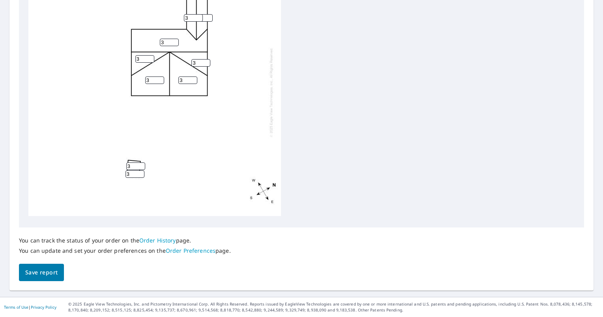 The width and height of the screenshot is (603, 317). I want to click on p: You can track the status of your order on the page., so click(125, 241).